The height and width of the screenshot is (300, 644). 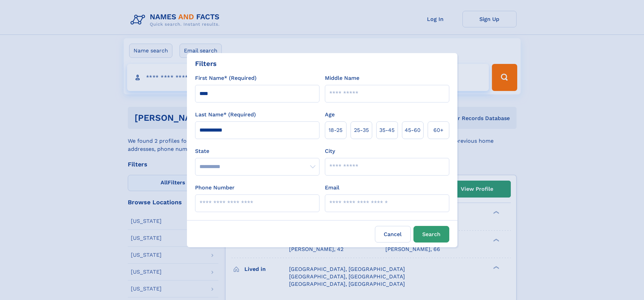 What do you see at coordinates (431, 234) in the screenshot?
I see `button: Search` at bounding box center [431, 234].